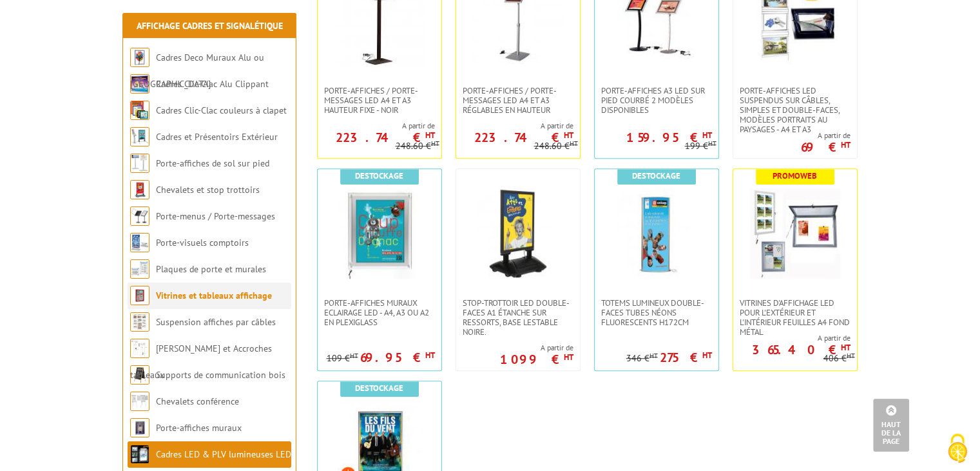  I want to click on span: Porte-affiches / Porte-messages LED A4 et A3 hauteur fixe - Noir, so click(380, 100).